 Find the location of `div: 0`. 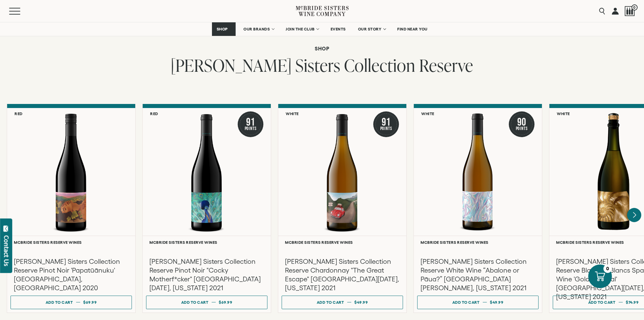

div: 0 is located at coordinates (608, 268).